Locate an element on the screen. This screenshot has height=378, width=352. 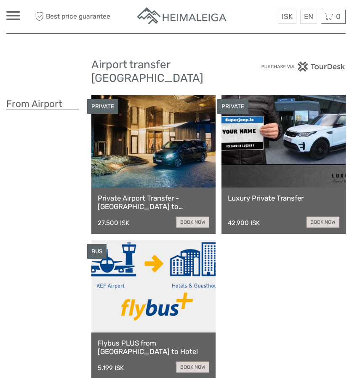
img: Apartments in Reykjavik is located at coordinates (182, 16).